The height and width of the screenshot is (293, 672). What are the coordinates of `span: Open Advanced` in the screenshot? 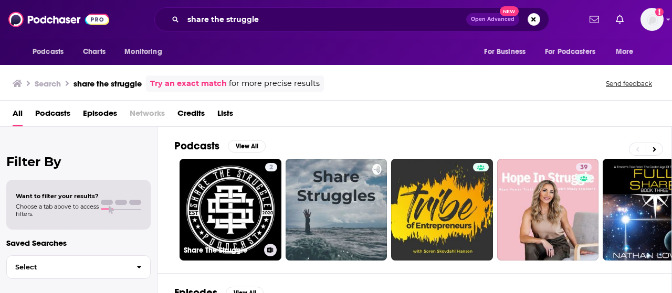 It's located at (492, 19).